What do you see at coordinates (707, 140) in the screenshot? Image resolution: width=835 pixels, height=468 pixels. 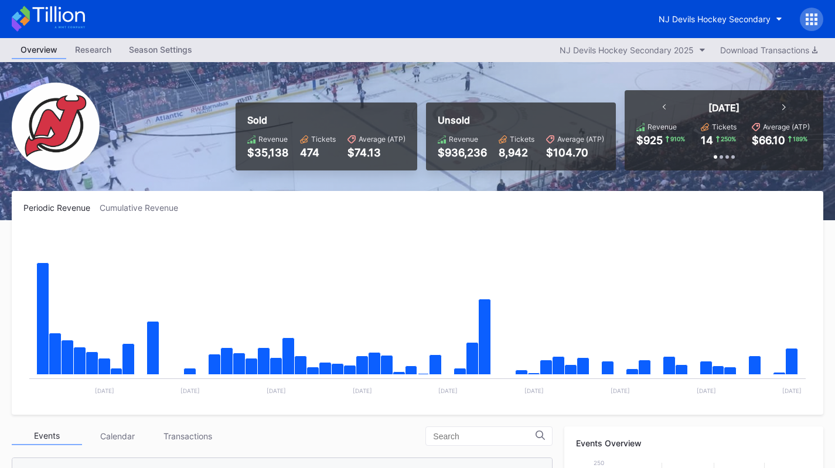 I see `div: 14` at bounding box center [707, 140].